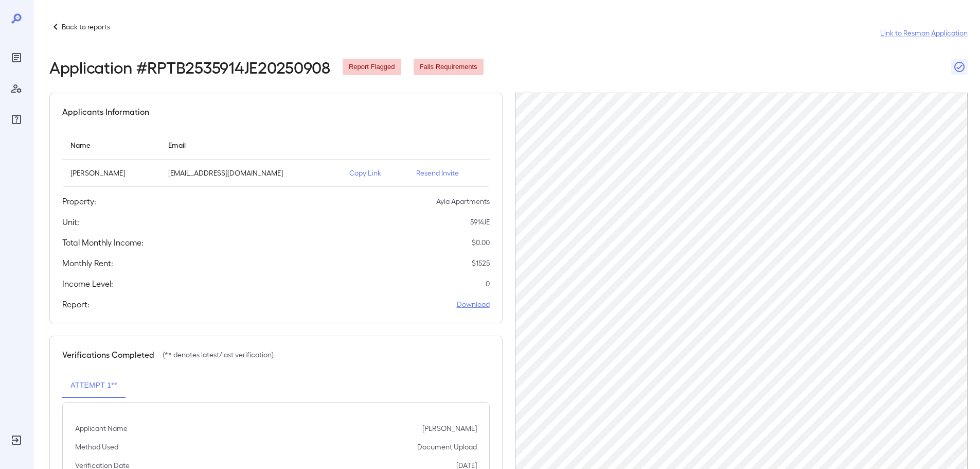 The width and height of the screenshot is (980, 469). What do you see at coordinates (86, 27) in the screenshot?
I see `p: Back to reports` at bounding box center [86, 27].